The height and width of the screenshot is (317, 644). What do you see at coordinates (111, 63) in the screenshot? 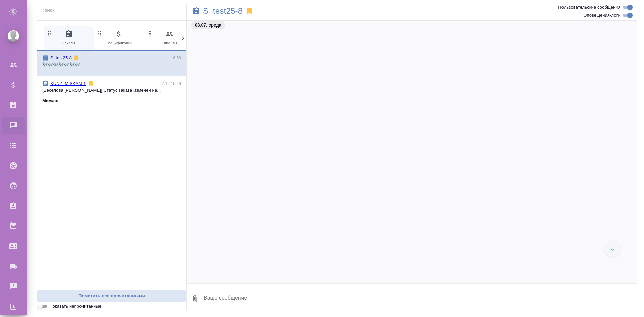
I see `div: S_test25-816:58🎶🎶🎶🎶🎶🎶🎶` at bounding box center [111, 63].